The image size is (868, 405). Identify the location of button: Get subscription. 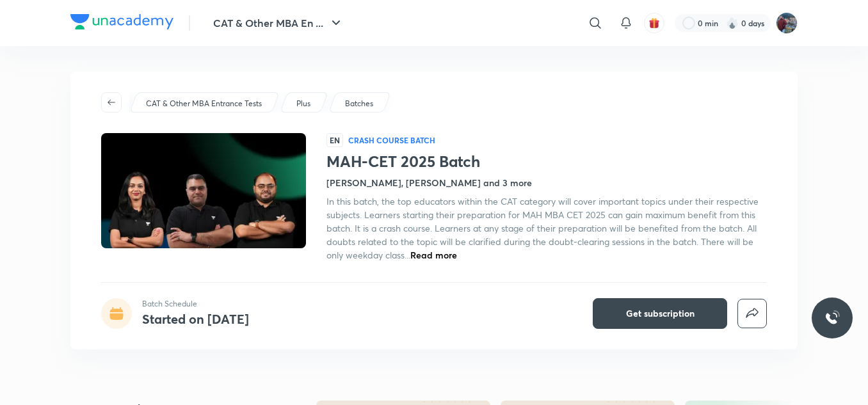
(660, 314).